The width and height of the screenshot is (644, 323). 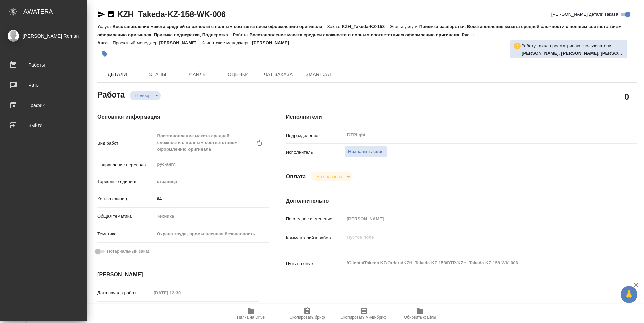 What do you see at coordinates (278, 74) in the screenshot?
I see `span: Чат заказа` at bounding box center [278, 74].